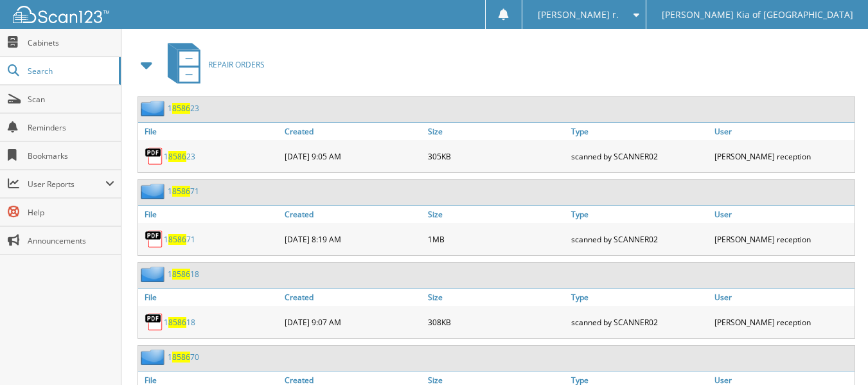 The image size is (868, 385). What do you see at coordinates (71, 42) in the screenshot?
I see `span: Cabinets` at bounding box center [71, 42].